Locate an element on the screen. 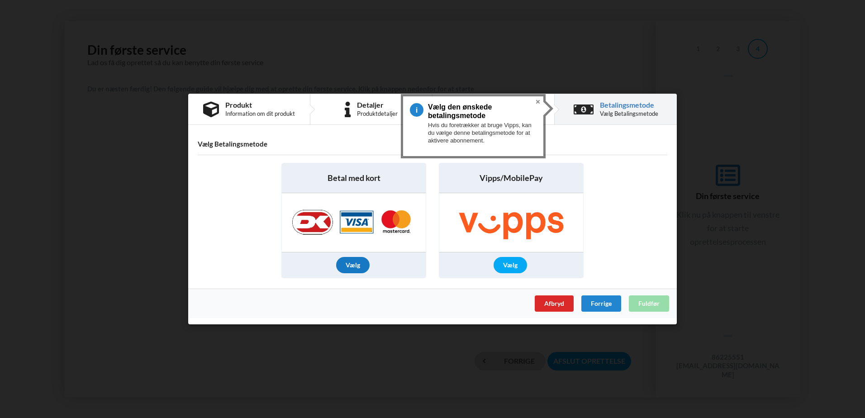 This screenshot has height=418, width=865. div: Betalingsmetode is located at coordinates (629, 105).